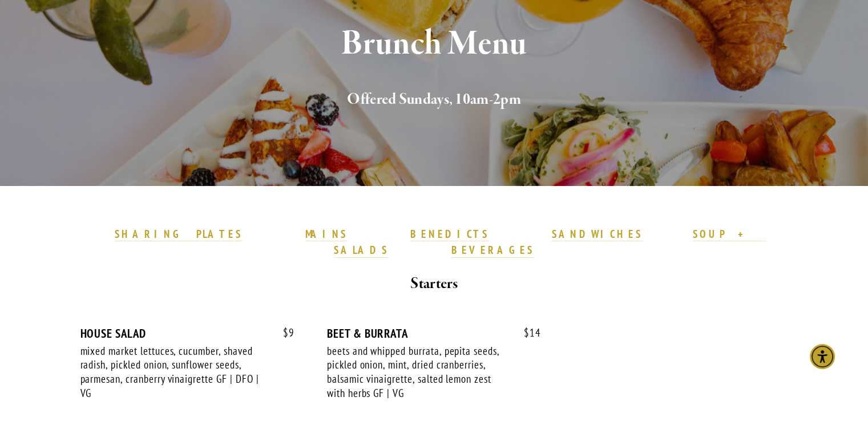 The width and height of the screenshot is (868, 421). Describe the element at coordinates (597, 235) in the screenshot. I see `a: SANDWICHES` at that location.